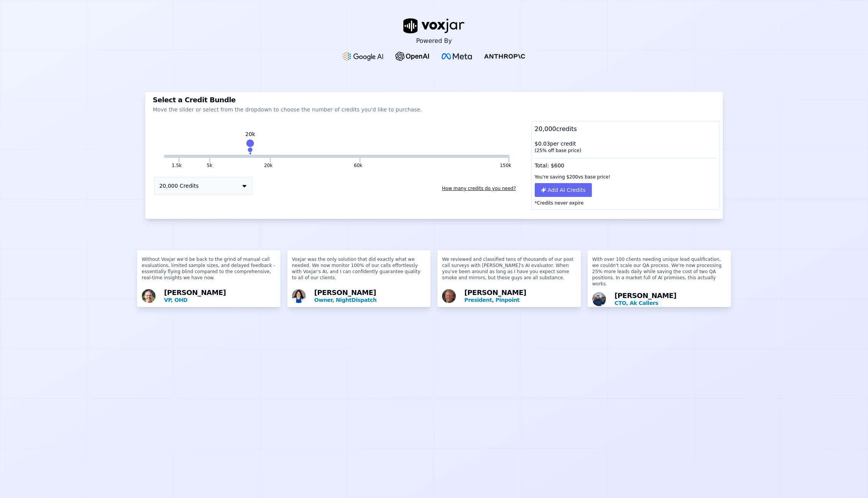 Image resolution: width=868 pixels, height=498 pixels. What do you see at coordinates (671, 303) in the screenshot?
I see `p: CTO, Ak Callers` at bounding box center [671, 303].